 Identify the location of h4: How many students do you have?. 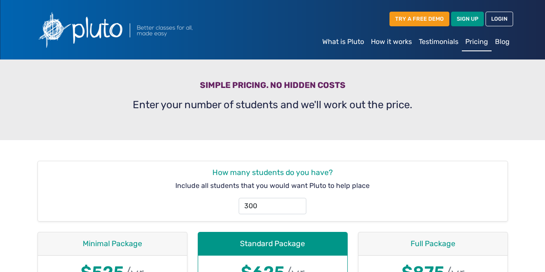
(273, 172).